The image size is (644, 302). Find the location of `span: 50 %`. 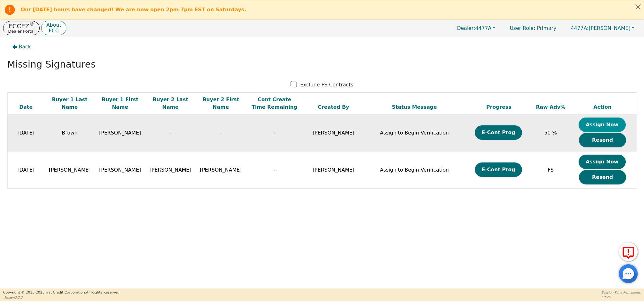

span: 50 % is located at coordinates (550, 133).